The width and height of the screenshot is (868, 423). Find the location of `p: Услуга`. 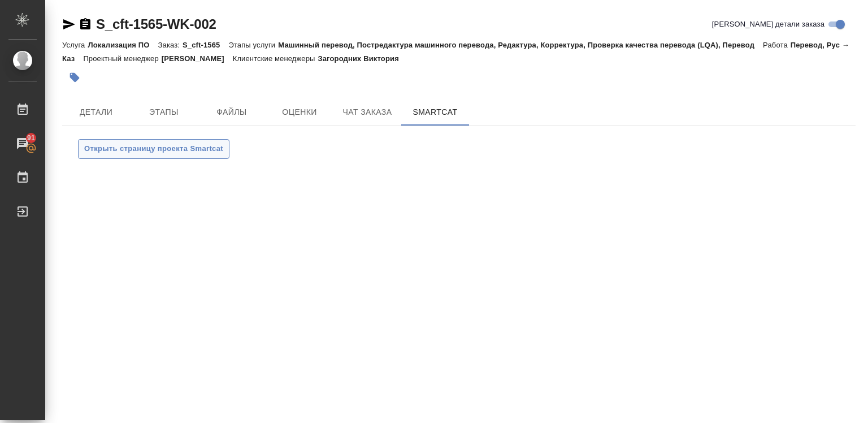

p: Услуга is located at coordinates (75, 45).